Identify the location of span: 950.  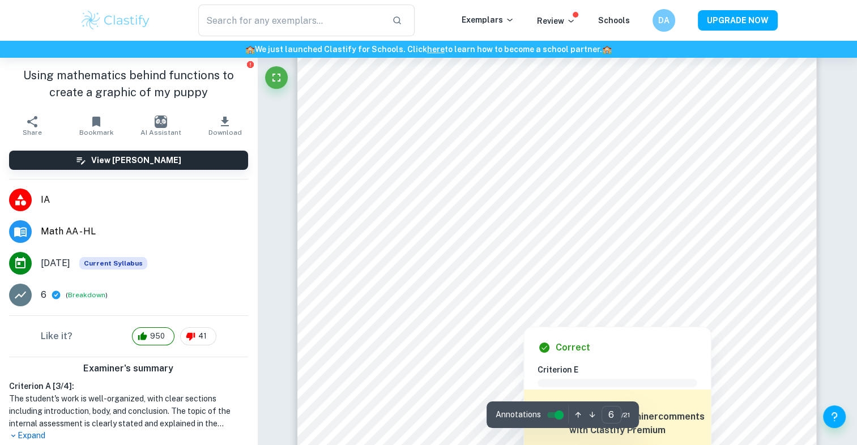
(158, 337).